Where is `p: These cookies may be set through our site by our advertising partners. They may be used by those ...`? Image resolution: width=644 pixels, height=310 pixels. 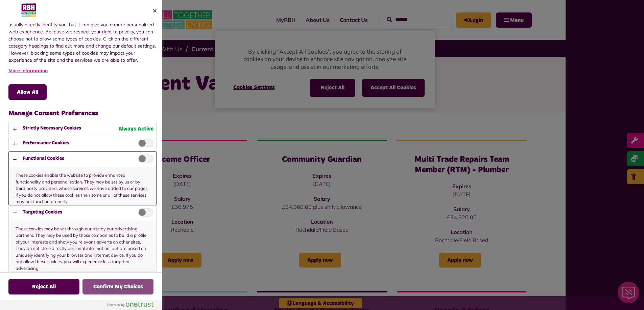
p: These cookies may be set through our site by our advertising partners. They may be used by those ... is located at coordinates (82, 246).